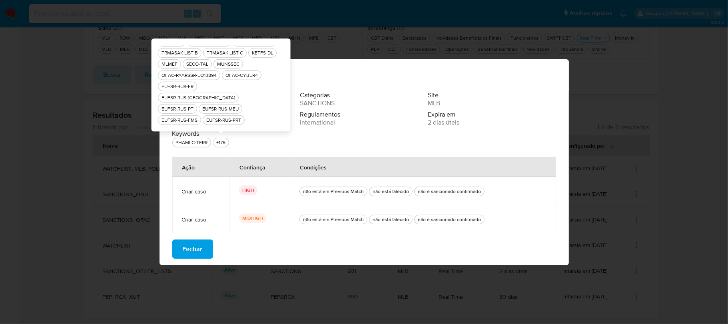 This screenshot has height=324, width=728. I want to click on div: TRMASAK-LIST-C, so click(225, 53).